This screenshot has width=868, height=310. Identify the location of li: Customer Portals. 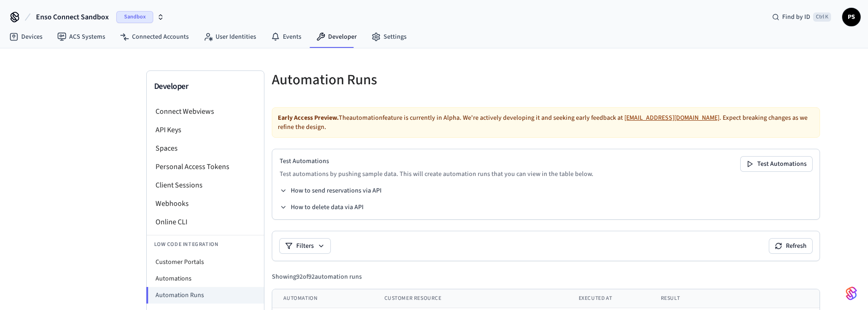
(206, 262).